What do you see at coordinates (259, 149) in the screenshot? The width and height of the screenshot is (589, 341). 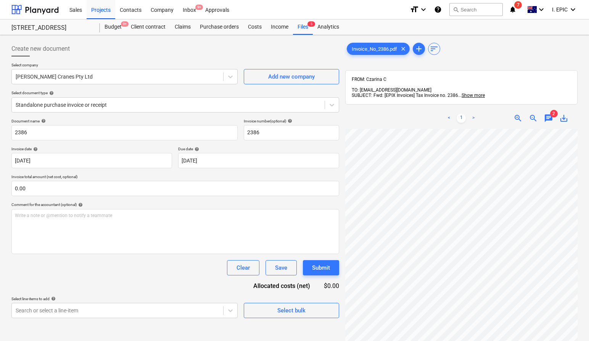 I see `div: Due date` at bounding box center [259, 149].